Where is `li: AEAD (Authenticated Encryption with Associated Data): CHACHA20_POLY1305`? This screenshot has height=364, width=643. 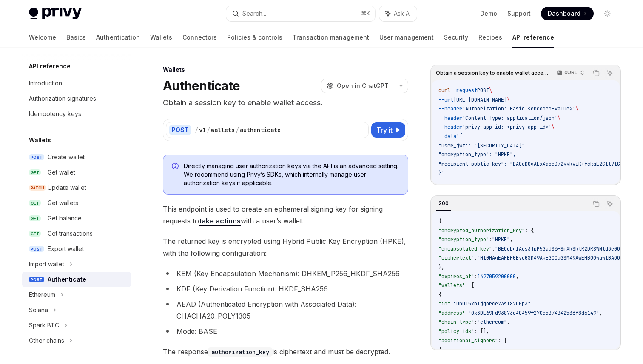 li: AEAD (Authenticated Encryption with Associated Data): CHACHA20_POLY1305 is located at coordinates (286, 311).